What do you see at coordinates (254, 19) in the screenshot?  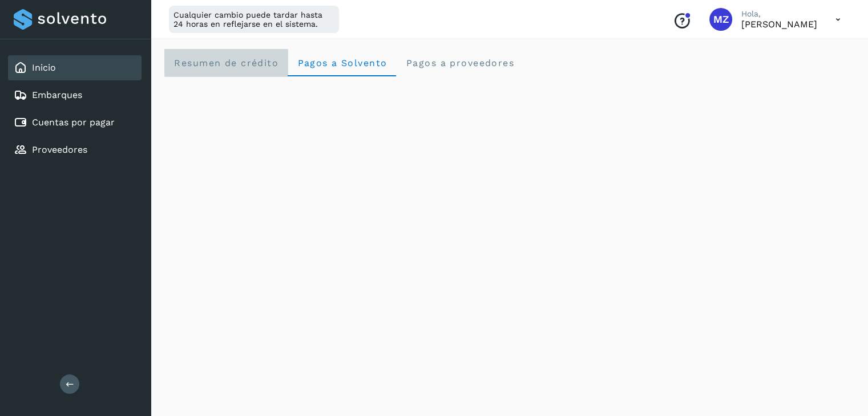 I see `div: Cualquier cambio puede tardar hasta 24 horas en reflejarse en el sistema.` at bounding box center [254, 19].